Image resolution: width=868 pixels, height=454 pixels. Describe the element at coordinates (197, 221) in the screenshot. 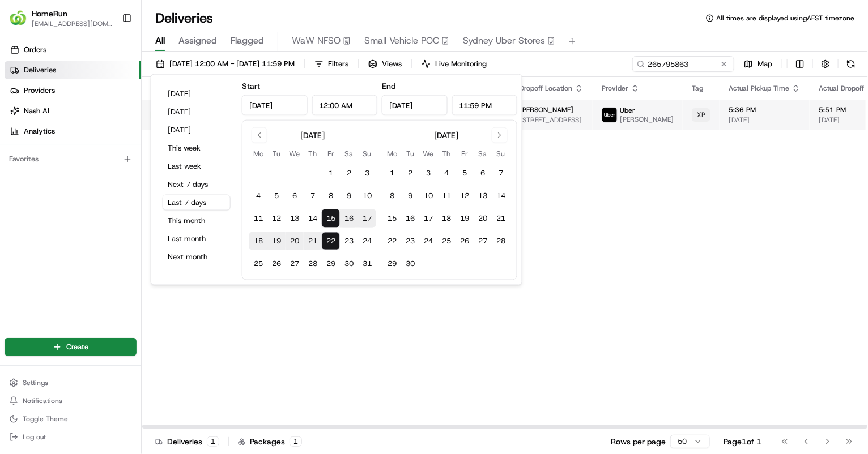

I see `button: This month` at that location.